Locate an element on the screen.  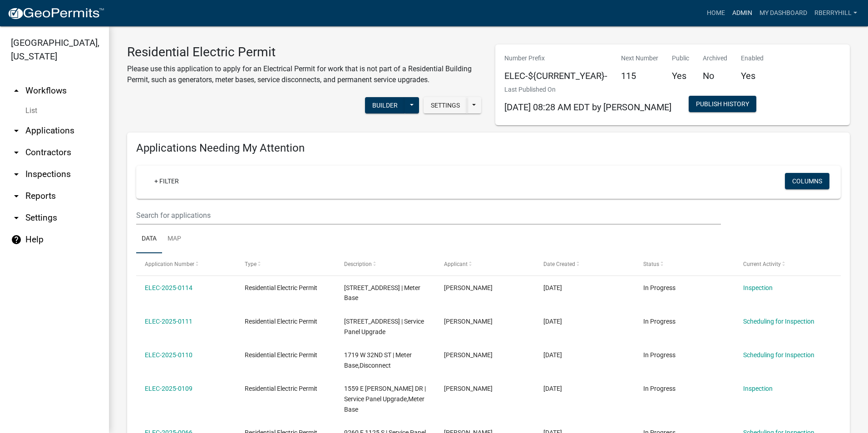
a: Home is located at coordinates (716, 13).